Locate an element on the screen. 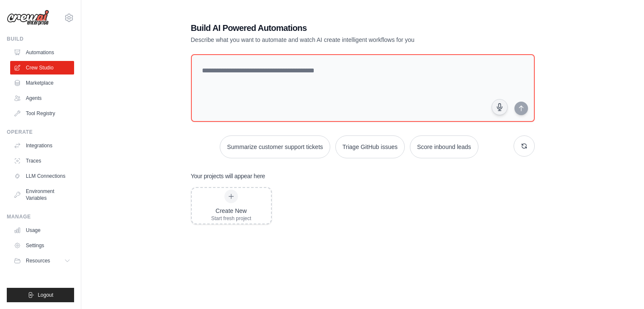 This screenshot has width=644, height=309. button: Get new suggestions is located at coordinates (524, 146).